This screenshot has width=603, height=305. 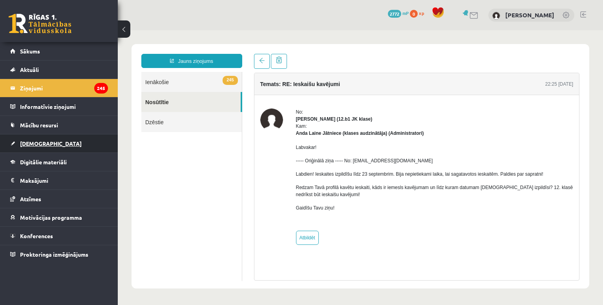 What do you see at coordinates (37, 236) in the screenshot?
I see `span: Konferences` at bounding box center [37, 236].